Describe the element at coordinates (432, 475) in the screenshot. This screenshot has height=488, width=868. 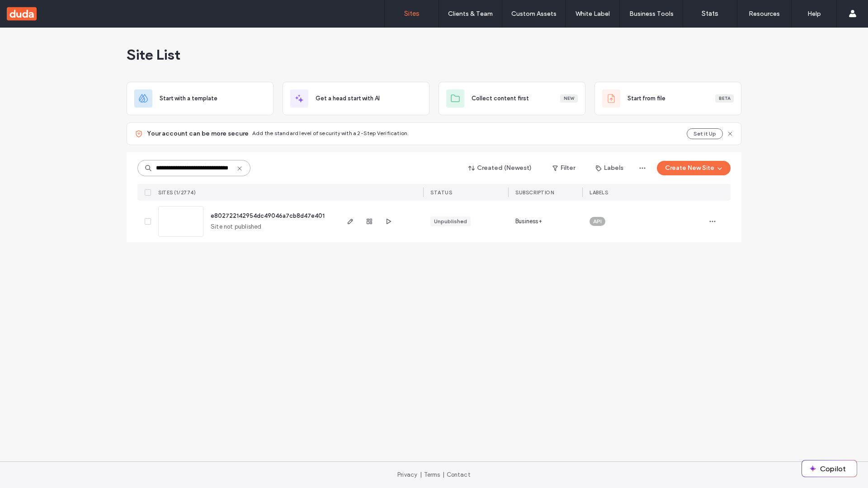
I see `a: Terms` at that location.